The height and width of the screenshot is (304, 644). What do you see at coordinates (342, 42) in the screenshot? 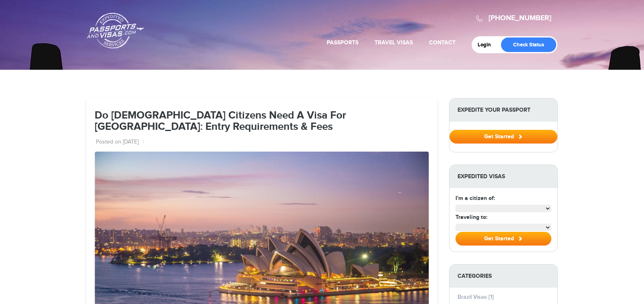
I see `a: Passports` at bounding box center [342, 42].